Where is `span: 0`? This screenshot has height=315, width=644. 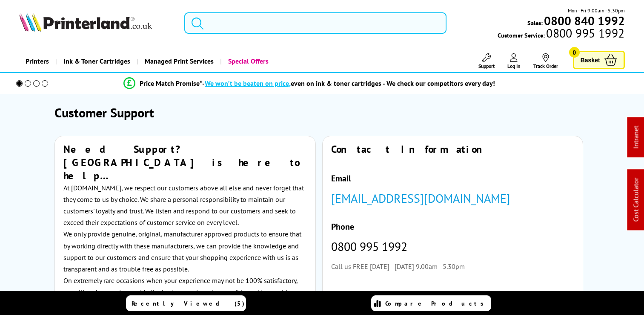
span: 0 is located at coordinates (574, 52).